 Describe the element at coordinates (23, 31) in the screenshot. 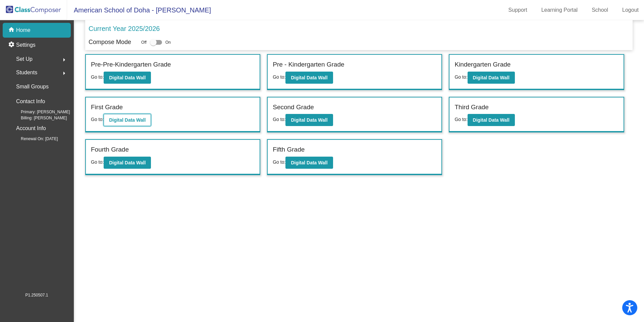

I see `p: Home` at that location.